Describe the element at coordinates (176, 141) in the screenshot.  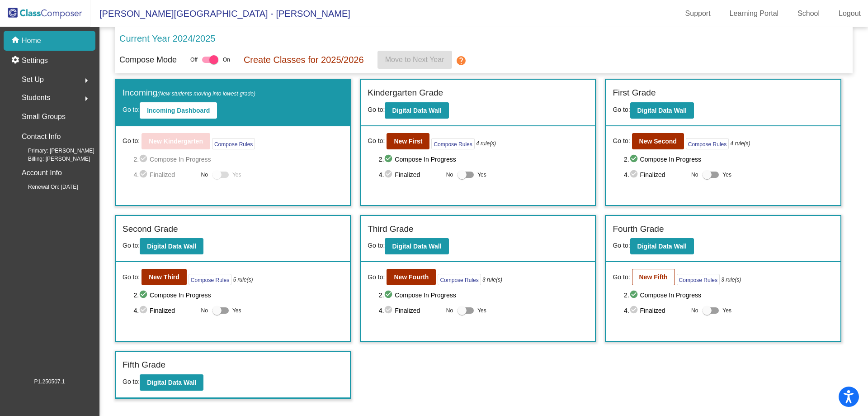
I see `button: New Kindergarten` at that location.